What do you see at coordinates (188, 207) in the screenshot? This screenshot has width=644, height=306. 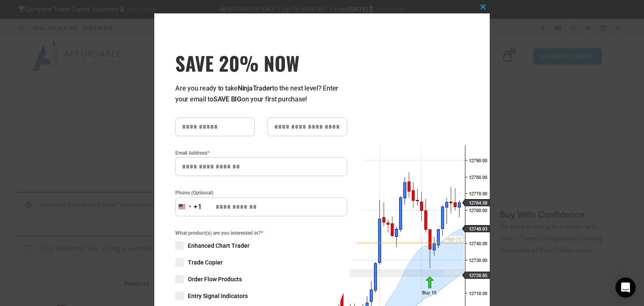 I see `button: Selected country` at bounding box center [188, 207].